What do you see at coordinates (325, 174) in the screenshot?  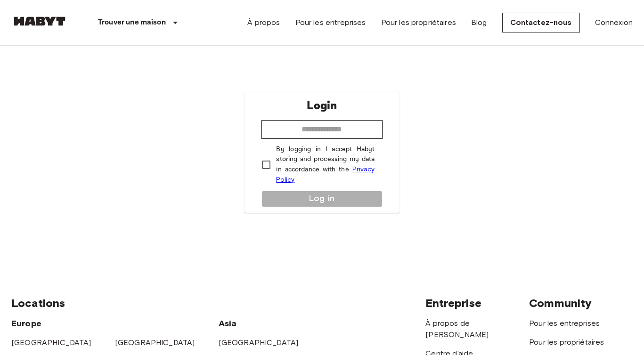 I see `a: Privacy Policy` at bounding box center [325, 174].